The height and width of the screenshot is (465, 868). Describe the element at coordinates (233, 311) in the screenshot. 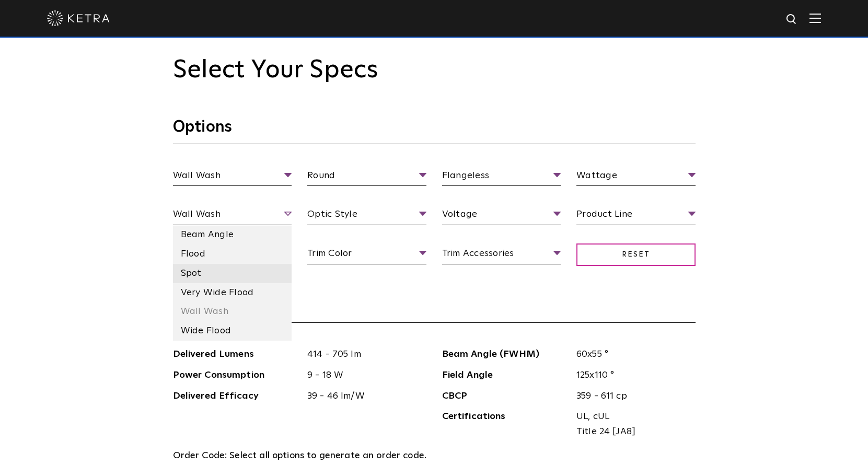

I see `li: Wall Wash` at that location.